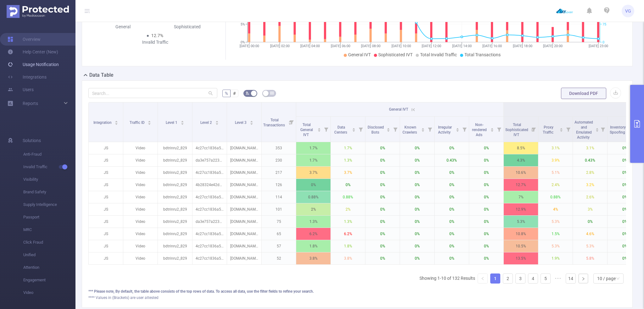 This screenshot has width=644, height=309. Describe the element at coordinates (279, 210) in the screenshot. I see `p: 101` at that location.